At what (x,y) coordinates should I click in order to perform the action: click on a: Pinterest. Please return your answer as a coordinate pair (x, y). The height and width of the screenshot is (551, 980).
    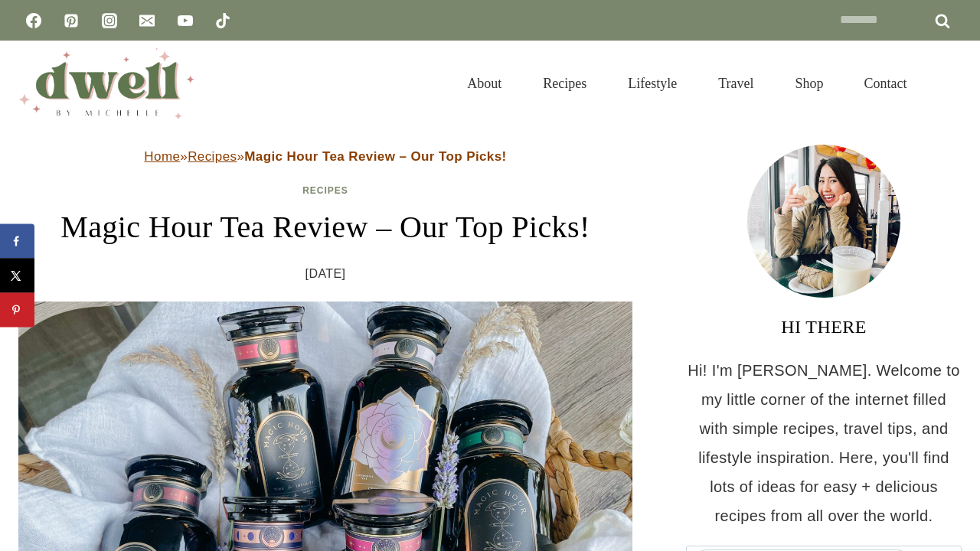
    Looking at the image, I should click on (71, 21).